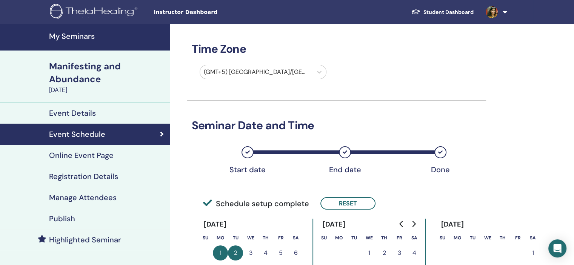  Describe the element at coordinates (85, 240) in the screenshot. I see `h4: Highlighted Seminar` at that location.